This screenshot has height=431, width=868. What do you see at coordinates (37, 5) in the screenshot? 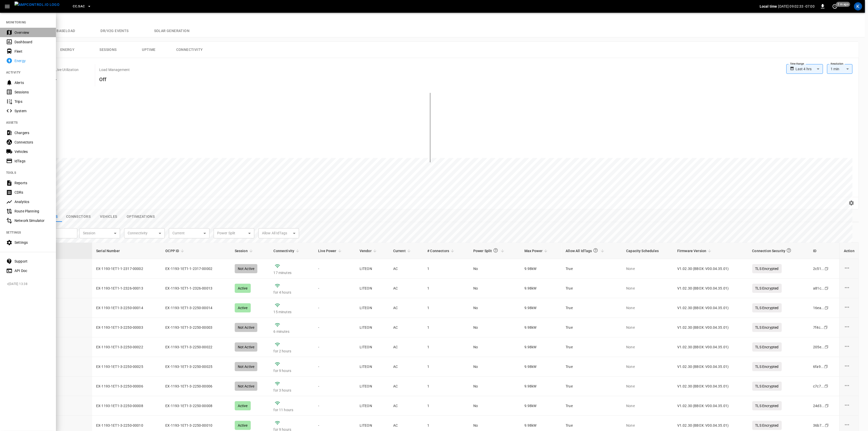
I see `img: ampcontrol.io logo` at bounding box center [37, 5].